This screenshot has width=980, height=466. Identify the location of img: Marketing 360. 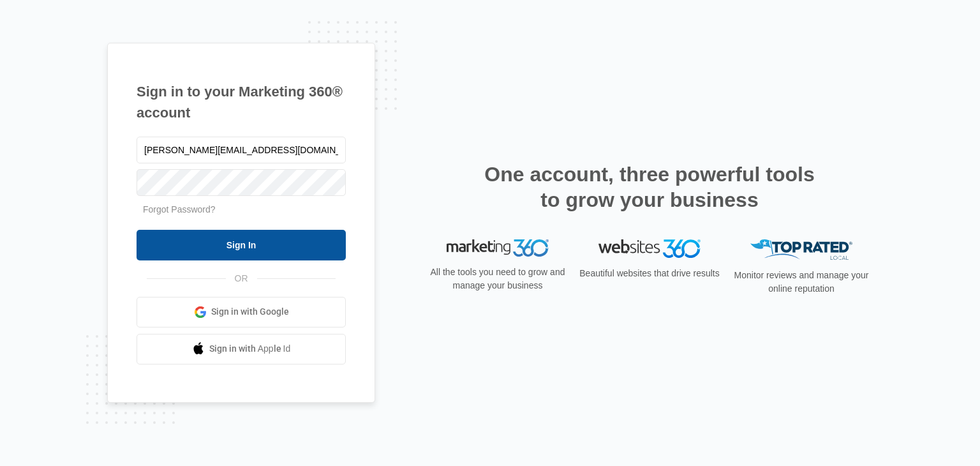
(498, 249).